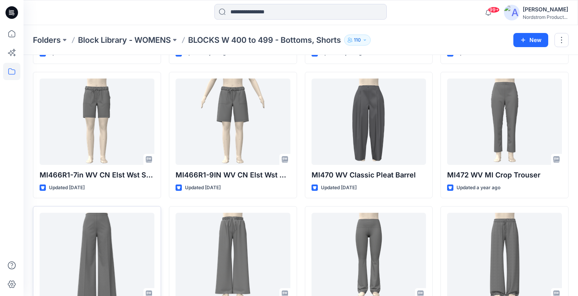 This screenshot has height=296, width=578. What do you see at coordinates (97, 122) in the screenshot?
I see `a: MI466R1-7in WV CN Elst Wst Short` at bounding box center [97, 122].